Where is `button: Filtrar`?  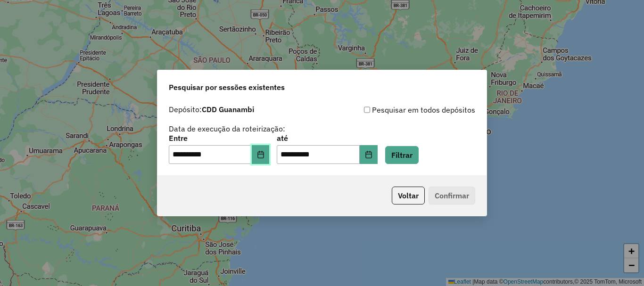 button: Filtrar is located at coordinates (402, 155).